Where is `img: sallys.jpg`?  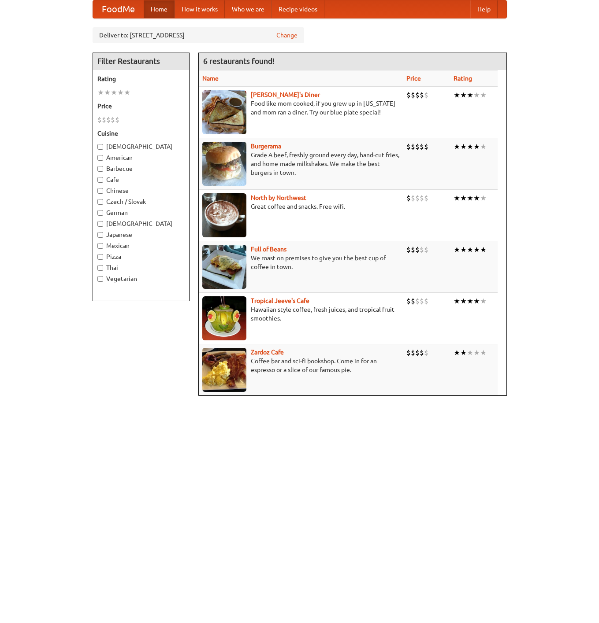
img: sallys.jpg is located at coordinates (224, 112).